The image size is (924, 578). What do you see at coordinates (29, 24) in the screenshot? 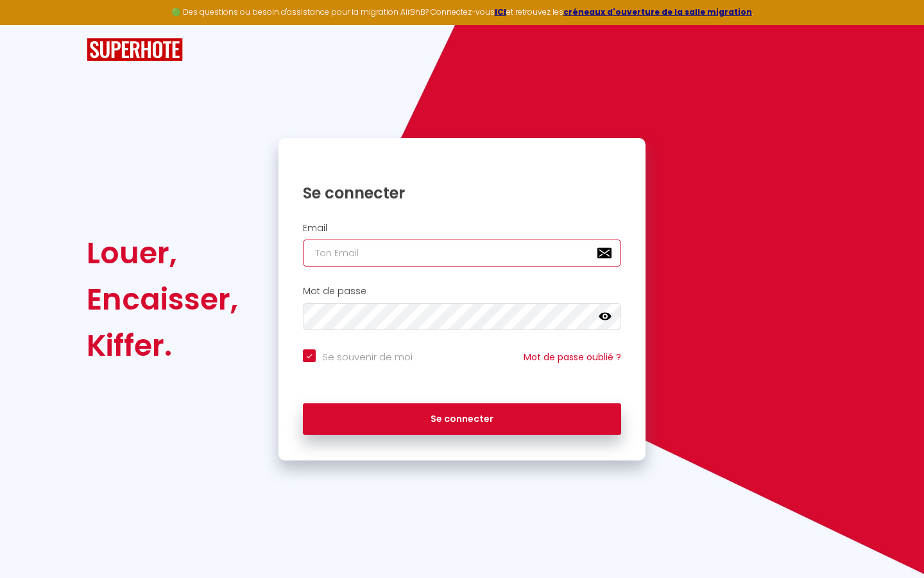
I see `button: Ouvrir le widget de chat LiveChat` at bounding box center [29, 24].